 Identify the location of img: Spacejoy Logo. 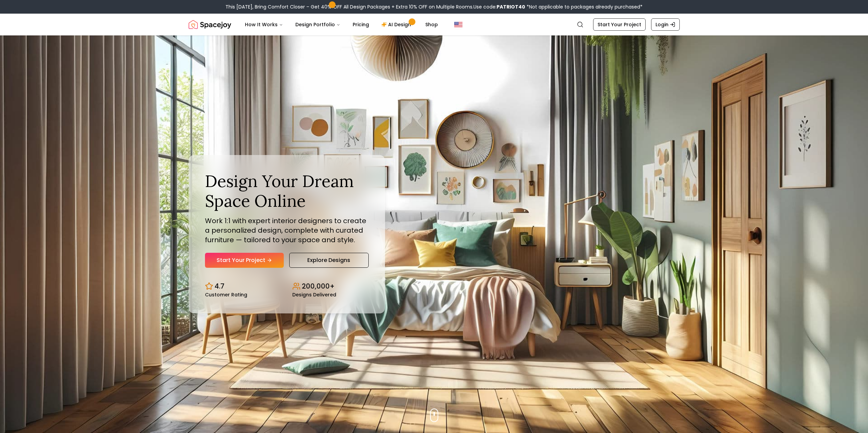
(210, 24).